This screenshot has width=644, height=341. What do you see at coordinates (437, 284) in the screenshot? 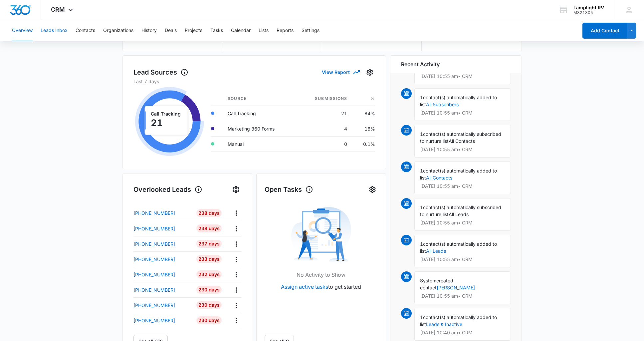
I see `span: created contact` at bounding box center [437, 284].